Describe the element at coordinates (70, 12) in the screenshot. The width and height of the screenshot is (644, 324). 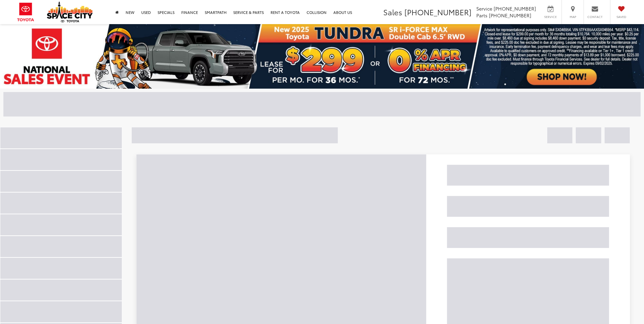
I see `img: Space City Toyota` at that location.